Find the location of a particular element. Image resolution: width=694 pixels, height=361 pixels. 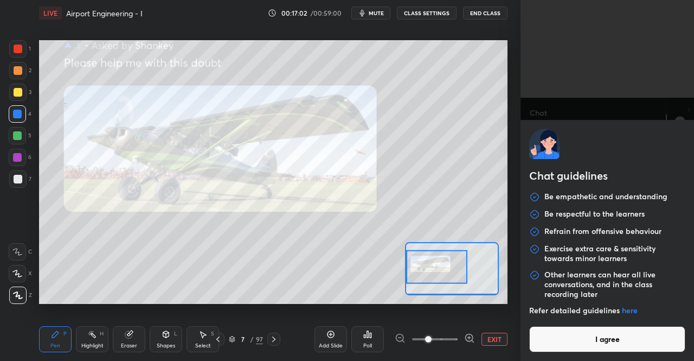

div: Select is located at coordinates (203, 346).